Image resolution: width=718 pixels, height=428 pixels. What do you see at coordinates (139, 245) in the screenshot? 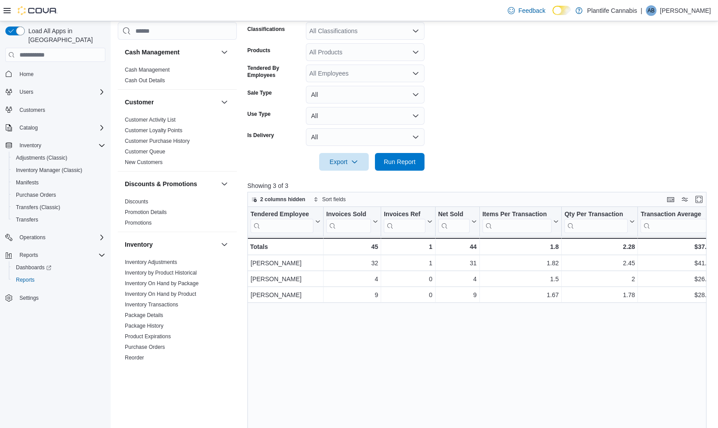
I see `h3: Inventory` at bounding box center [139, 245].